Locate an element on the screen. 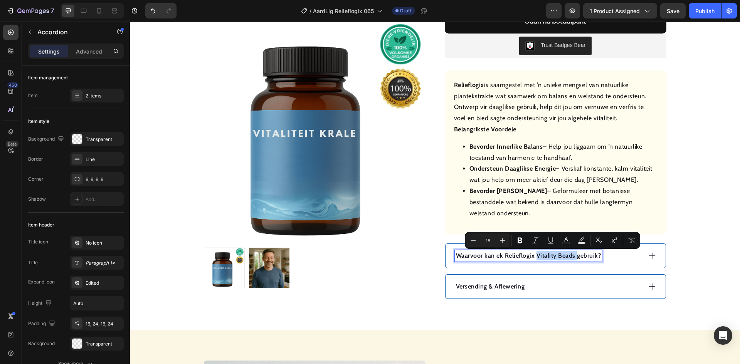 Image resolution: width=740 pixels, height=364 pixels. div: 2 items is located at coordinates (104, 96).